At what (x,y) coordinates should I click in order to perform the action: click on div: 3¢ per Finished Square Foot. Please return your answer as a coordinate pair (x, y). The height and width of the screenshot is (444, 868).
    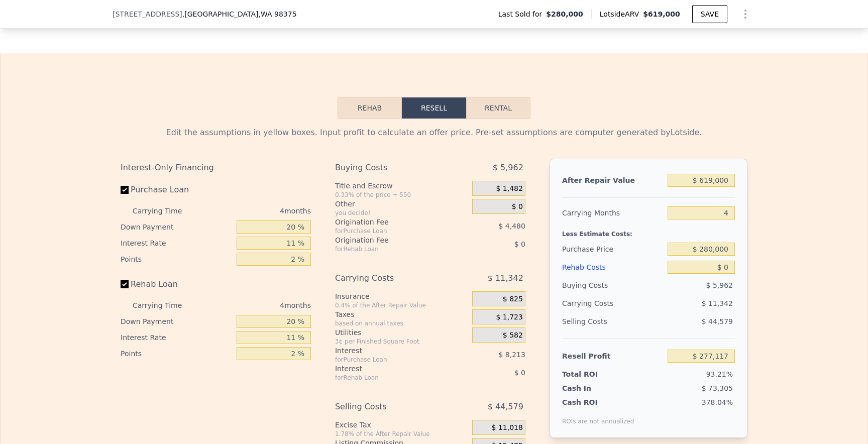
    Looking at the image, I should click on (401, 341).